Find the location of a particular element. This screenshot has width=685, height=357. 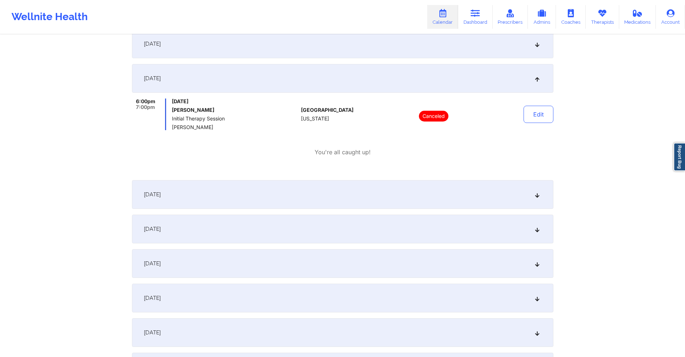

p: Canceled is located at coordinates (433, 116).